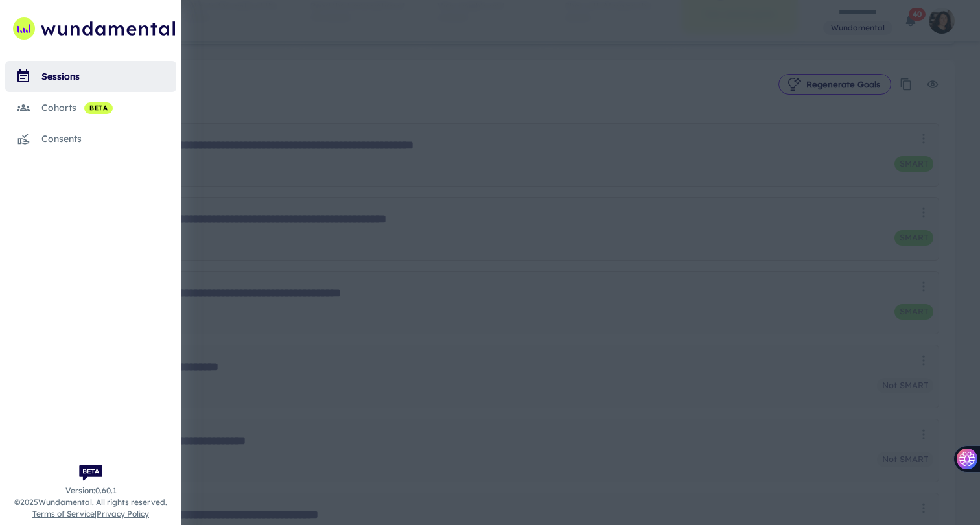 Image resolution: width=980 pixels, height=525 pixels. I want to click on span: © 2025 Wundamental. All rights reserved., so click(91, 503).